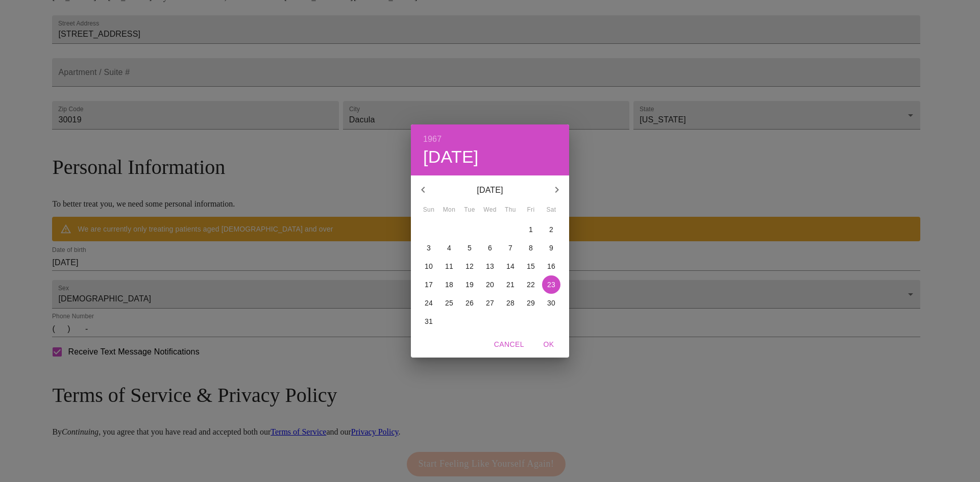  I want to click on p: 14, so click(510, 266).